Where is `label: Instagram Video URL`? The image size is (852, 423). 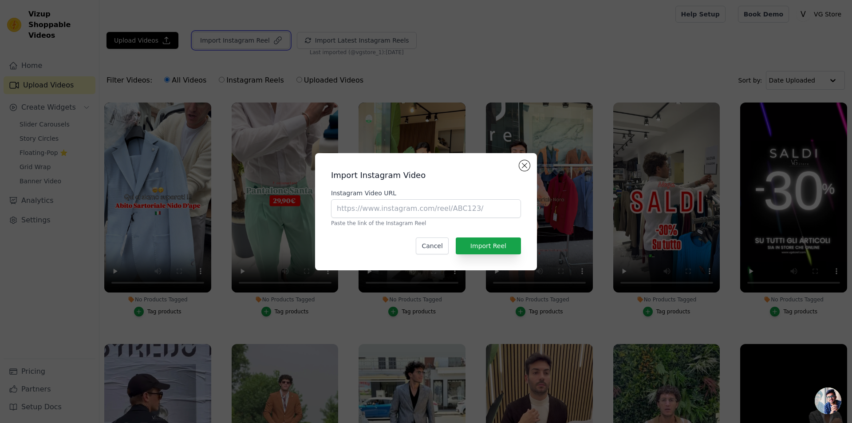
label: Instagram Video URL is located at coordinates (426, 193).